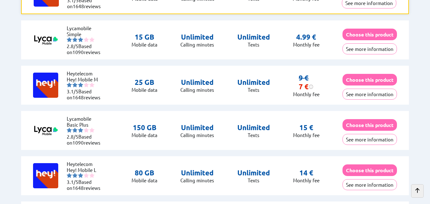 Image resolution: width=430 pixels, height=204 pixels. Describe the element at coordinates (144, 128) in the screenshot. I see `p: 150 GB` at that location.